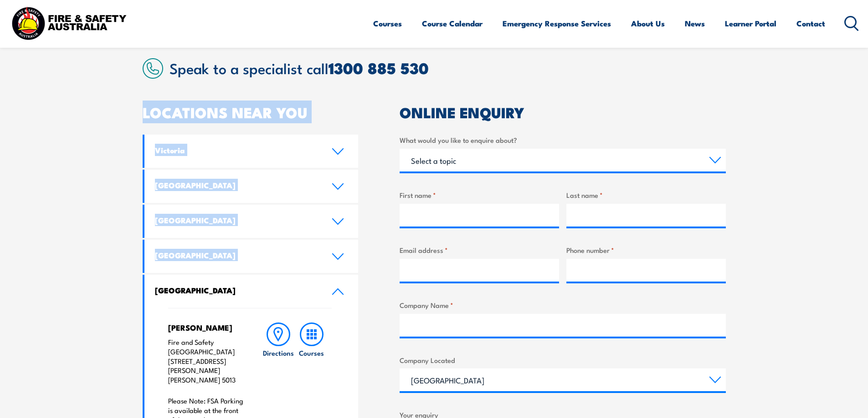  Describe the element at coordinates (479, 195) in the screenshot. I see `label: First name` at that location.